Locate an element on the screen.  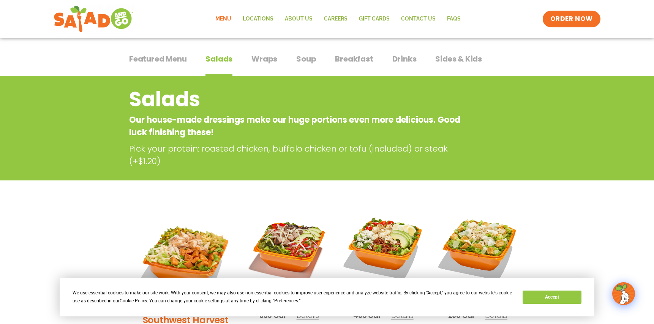
span: Drinks is located at coordinates (405, 59).